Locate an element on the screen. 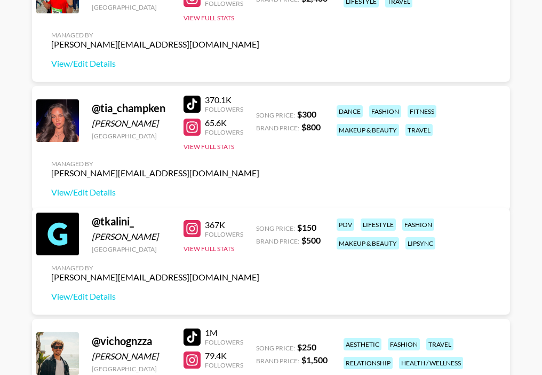  div: aesthetic is located at coordinates (362, 344).